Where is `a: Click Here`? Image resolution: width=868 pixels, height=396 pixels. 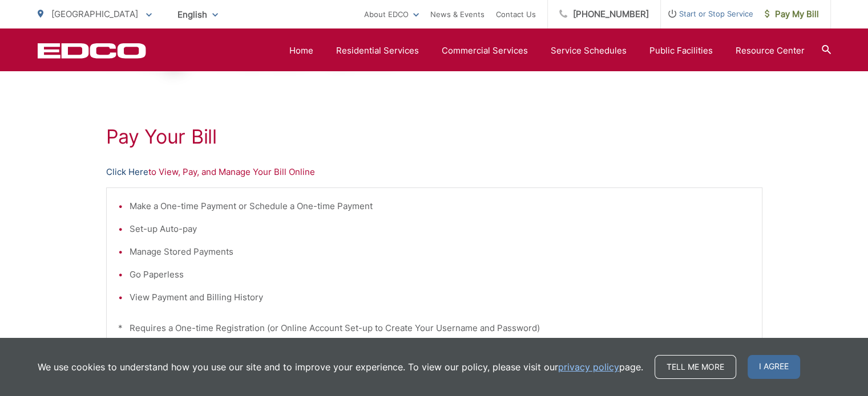 a: Click Here is located at coordinates (127, 172).